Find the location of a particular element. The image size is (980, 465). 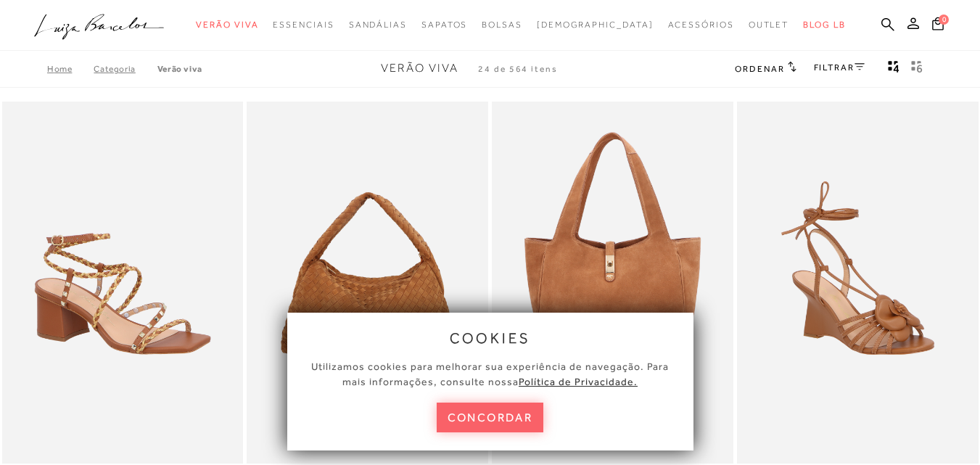

img: SANDÁLIA ANABELA EM COURO CARAMELO AMARRAÇÃO E APLICAÇÃO FLORAL is located at coordinates (858, 282).